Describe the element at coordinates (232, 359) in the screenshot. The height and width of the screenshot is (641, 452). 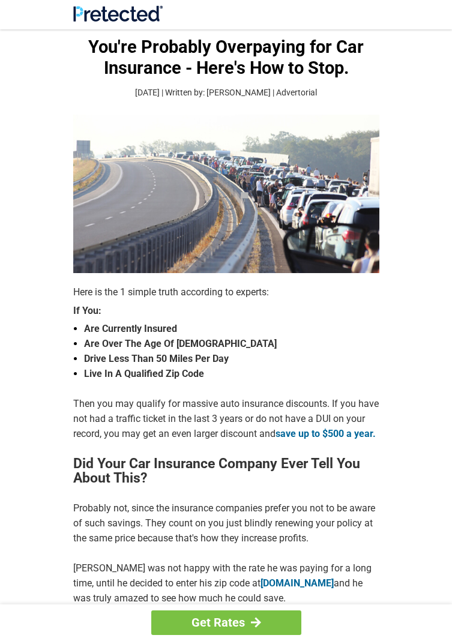
I see `strong: Drive Less Than 50 Miles Per Day` at that location.